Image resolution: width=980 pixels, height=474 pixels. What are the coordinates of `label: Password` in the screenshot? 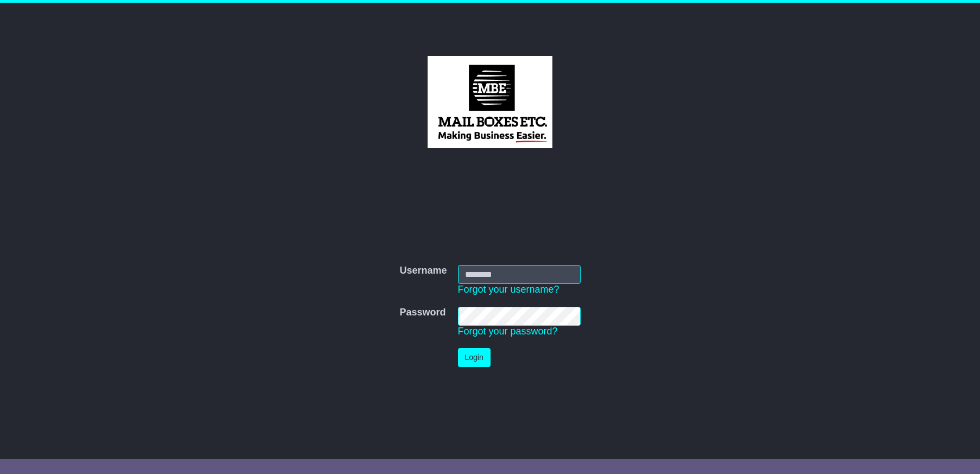 It's located at (423, 313).